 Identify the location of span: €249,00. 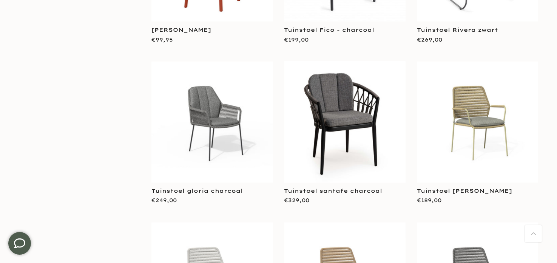
(164, 201).